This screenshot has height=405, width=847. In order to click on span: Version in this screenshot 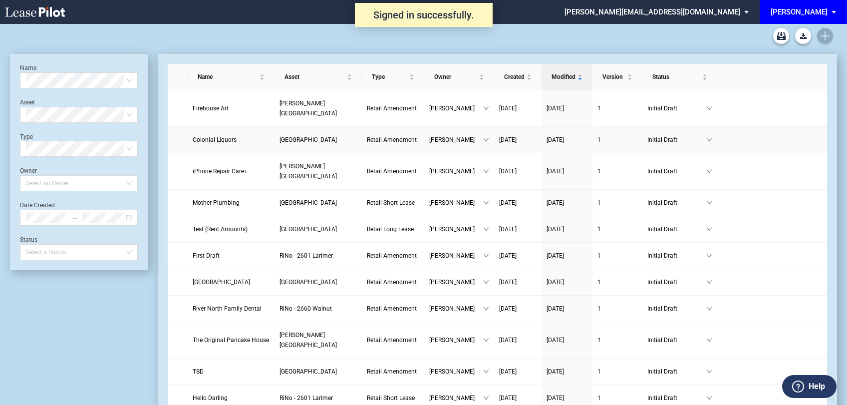, I will do `click(614, 77)`.